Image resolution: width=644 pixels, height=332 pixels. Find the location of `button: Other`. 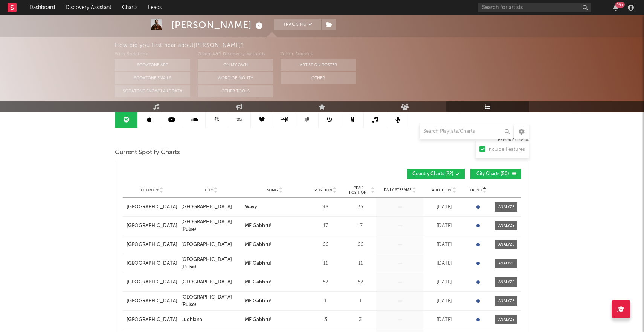

button: Other is located at coordinates (318, 78).